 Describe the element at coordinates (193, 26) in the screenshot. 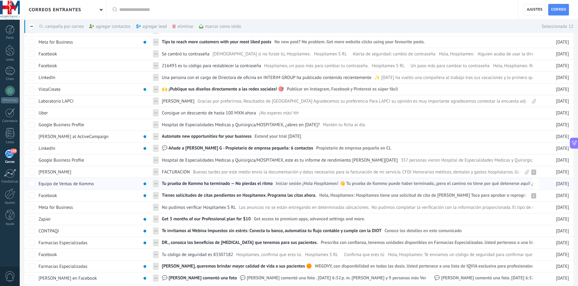

I see `div: eliminar` at that location.